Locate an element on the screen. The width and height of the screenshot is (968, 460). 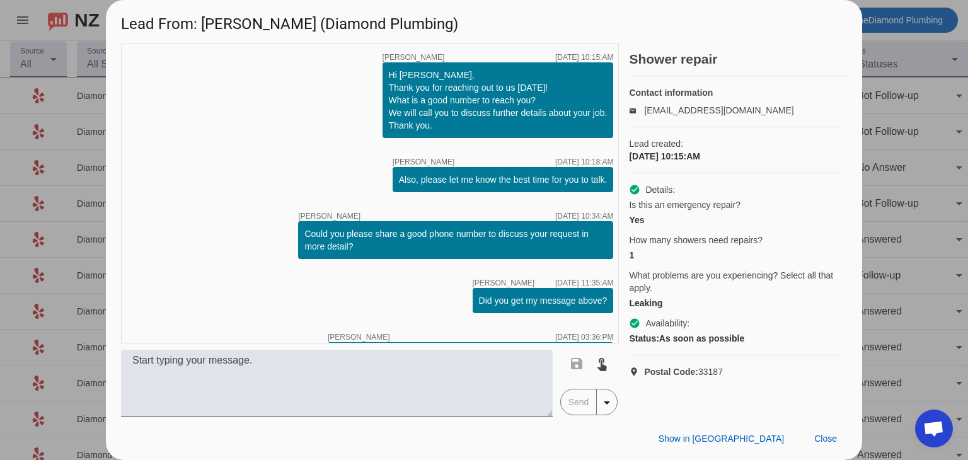
mat-icon: arrow_drop_down is located at coordinates (607, 403).